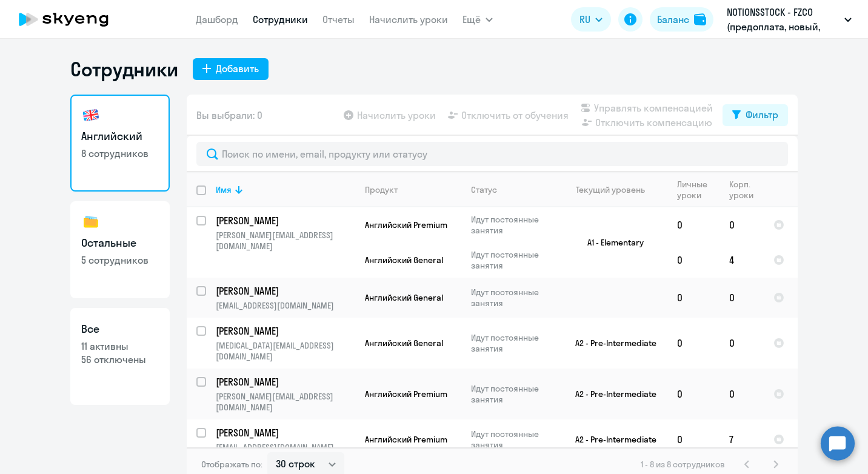 This screenshot has width=868, height=474. Describe the element at coordinates (229, 116) in the screenshot. I see `span: Вы выбрали: 0` at that location.